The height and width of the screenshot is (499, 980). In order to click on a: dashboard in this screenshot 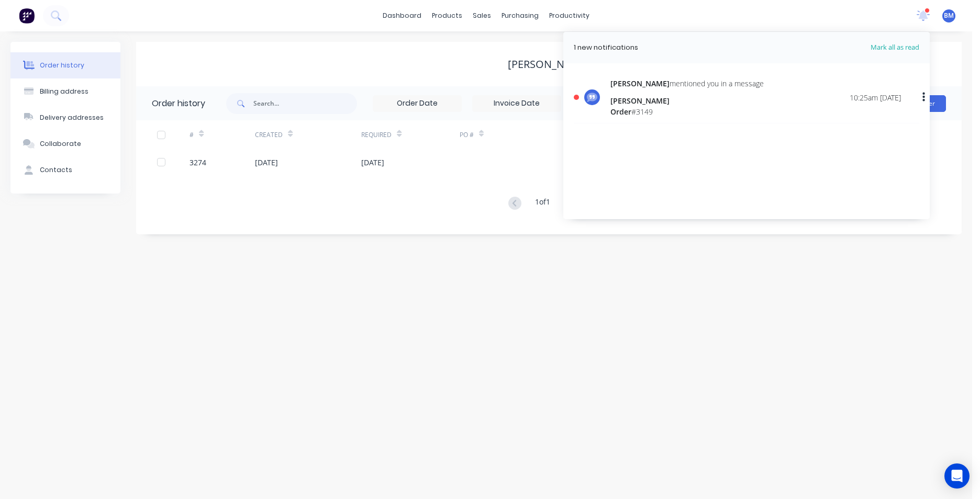, I will do `click(402, 15)`.